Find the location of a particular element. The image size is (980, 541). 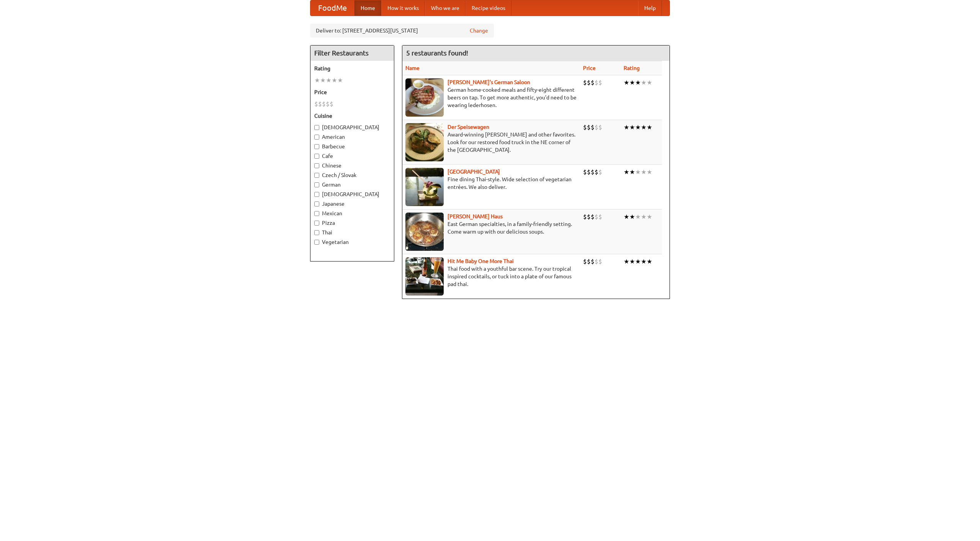

a: Recipe videos is located at coordinates (489, 8).